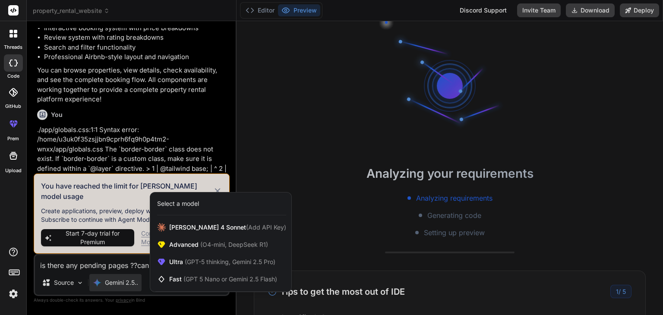 Image resolution: width=663 pixels, height=315 pixels. What do you see at coordinates (223, 279) in the screenshot?
I see `span: Fast` at bounding box center [223, 279].